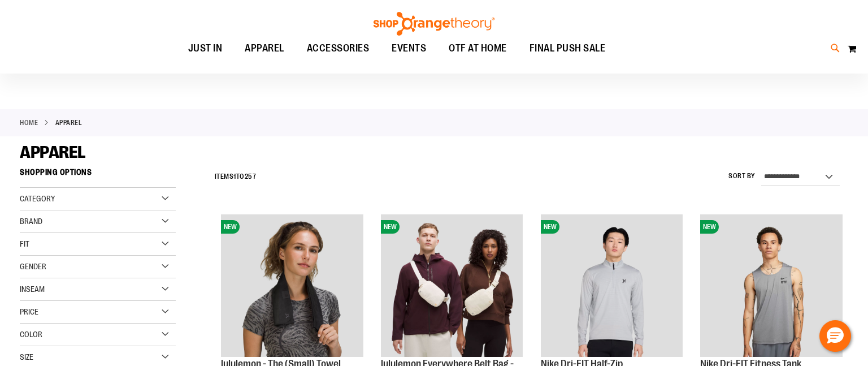  What do you see at coordinates (234, 176) in the screenshot?
I see `span: 1` at bounding box center [234, 176].